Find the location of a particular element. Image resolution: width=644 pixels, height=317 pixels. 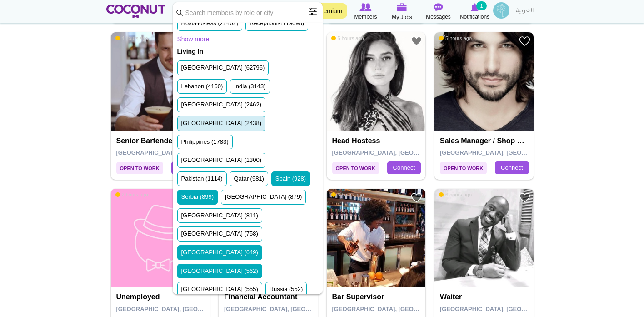

h4: Sales Manager / Shop Manager is located at coordinates (485, 141).